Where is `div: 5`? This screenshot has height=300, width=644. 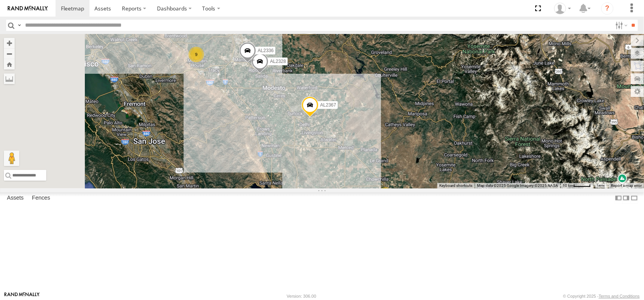
div: 5 is located at coordinates (385, 195).